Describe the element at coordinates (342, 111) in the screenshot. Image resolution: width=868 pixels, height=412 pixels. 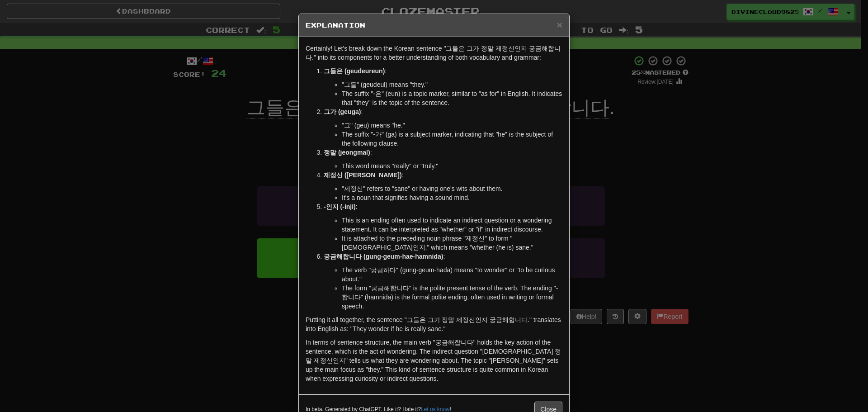
I see `strong: 그가 (geuga)` at that location.